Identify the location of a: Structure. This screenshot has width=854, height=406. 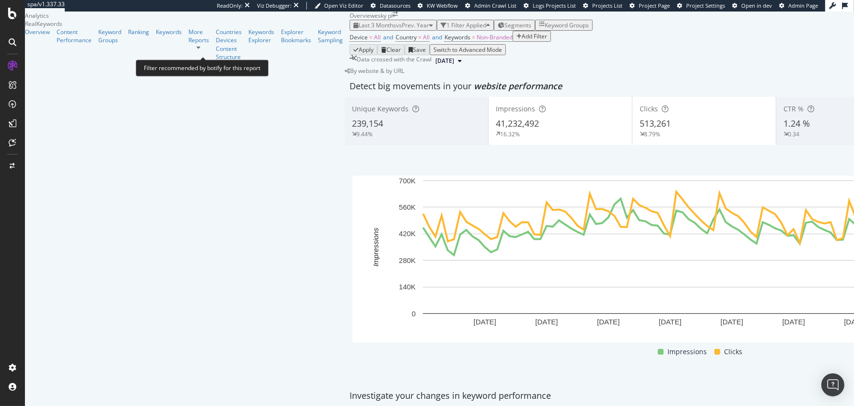
(229, 57).